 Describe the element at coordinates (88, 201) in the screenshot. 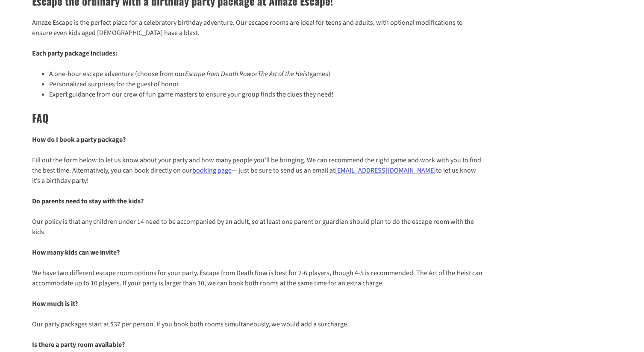

I see `strong: Do parents need to stay with the kids?` at that location.